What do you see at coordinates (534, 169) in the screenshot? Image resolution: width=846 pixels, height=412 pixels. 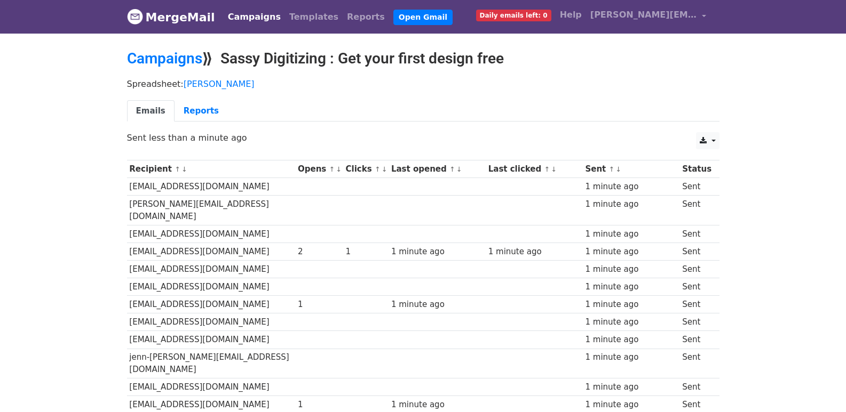 I see `th: Last clicked` at bounding box center [534, 169].